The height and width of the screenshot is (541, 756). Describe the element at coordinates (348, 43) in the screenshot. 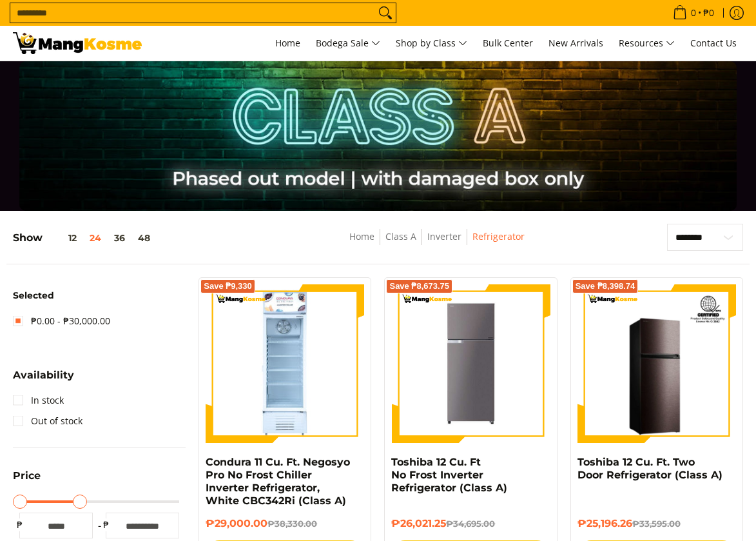

I see `span: Bodega Sale` at that location.